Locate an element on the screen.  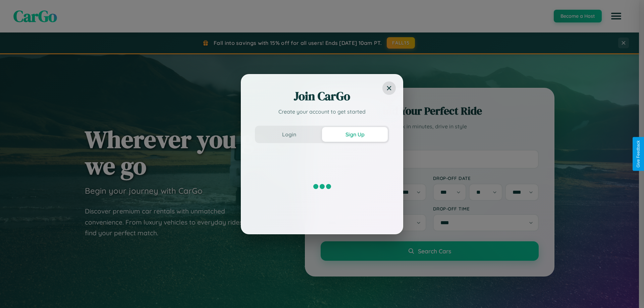
p: Create your account to get started is located at coordinates (322, 111).